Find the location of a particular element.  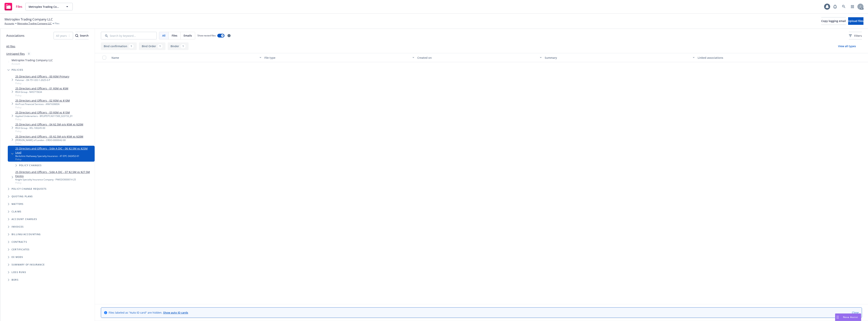

div: Tree Example is located at coordinates (47, 144).